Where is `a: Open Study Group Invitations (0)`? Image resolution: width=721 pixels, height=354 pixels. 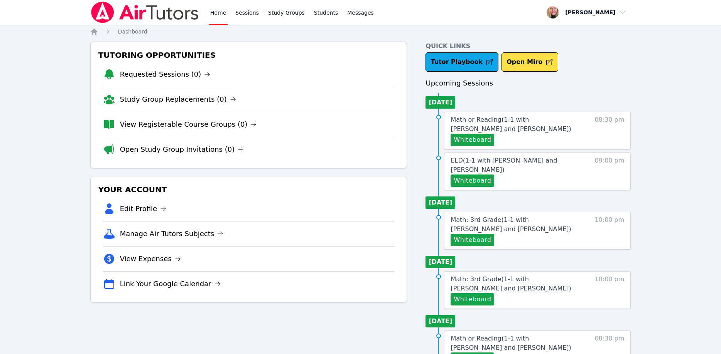 a: Open Study Group Invitations (0) is located at coordinates (182, 150).